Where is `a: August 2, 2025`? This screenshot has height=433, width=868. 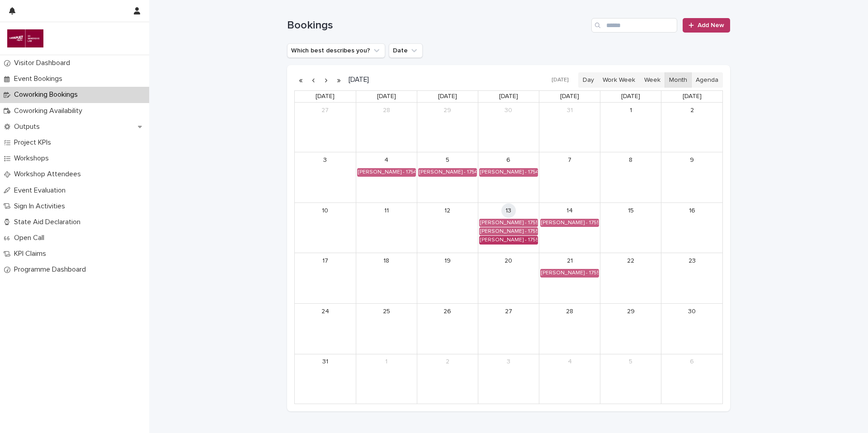
a: August 2, 2025 is located at coordinates (693, 110).